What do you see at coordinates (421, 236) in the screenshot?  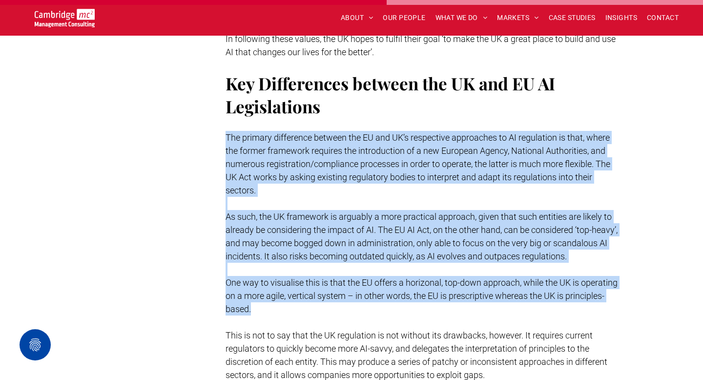 I see `span: As such, the UK framework is arguably a more practical approach, given that such entities are lik...` at bounding box center [421, 236].